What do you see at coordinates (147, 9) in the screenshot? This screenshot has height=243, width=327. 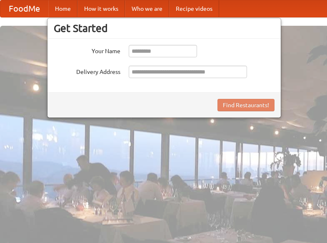 I see `a: Who we are` at bounding box center [147, 9].